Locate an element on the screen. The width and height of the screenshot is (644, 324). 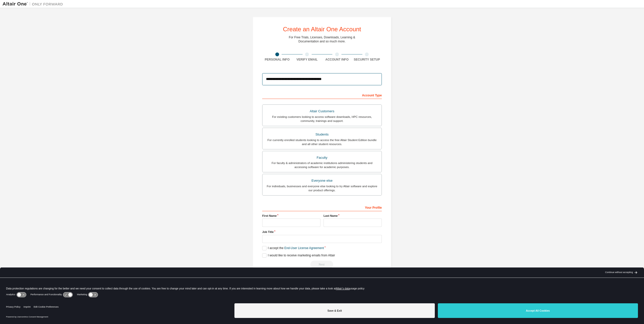
label: Job Title is located at coordinates (322, 232).